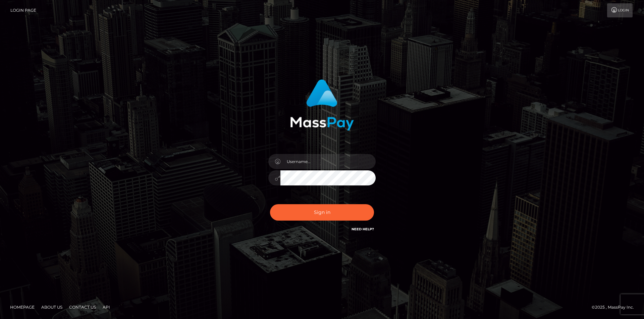 The image size is (644, 319). I want to click on img: MassPay Login, so click(322, 105).